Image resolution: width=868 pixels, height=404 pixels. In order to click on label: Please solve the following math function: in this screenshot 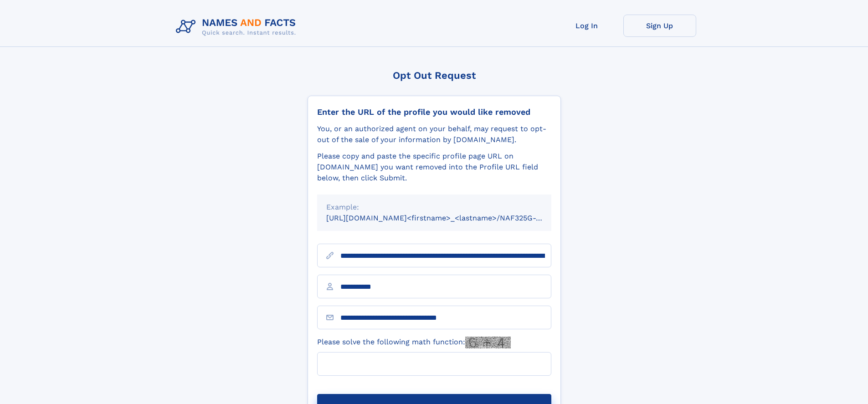, I will do `click(414, 342)`.